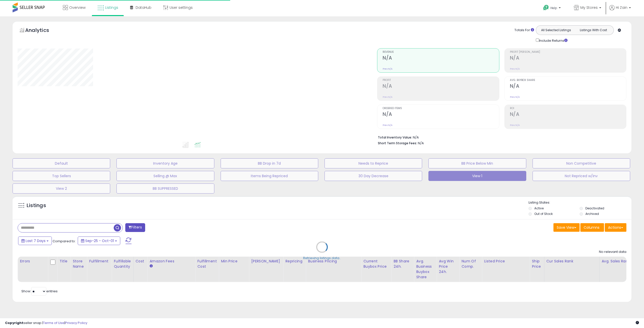 Image resolution: width=644 pixels, height=328 pixels. Describe the element at coordinates (477, 163) in the screenshot. I see `button: BB Price Below Min` at that location.